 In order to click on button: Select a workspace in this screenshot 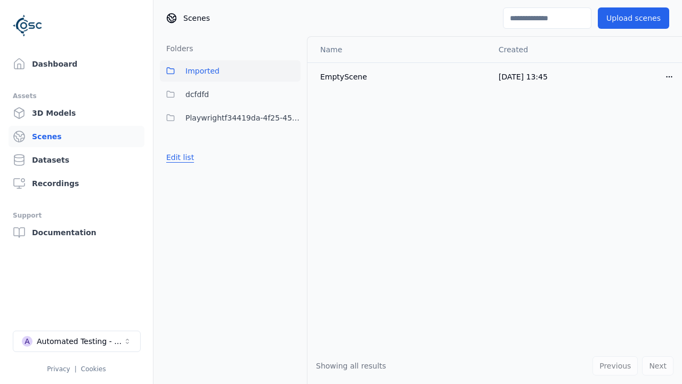, I will do `click(77, 341)`.